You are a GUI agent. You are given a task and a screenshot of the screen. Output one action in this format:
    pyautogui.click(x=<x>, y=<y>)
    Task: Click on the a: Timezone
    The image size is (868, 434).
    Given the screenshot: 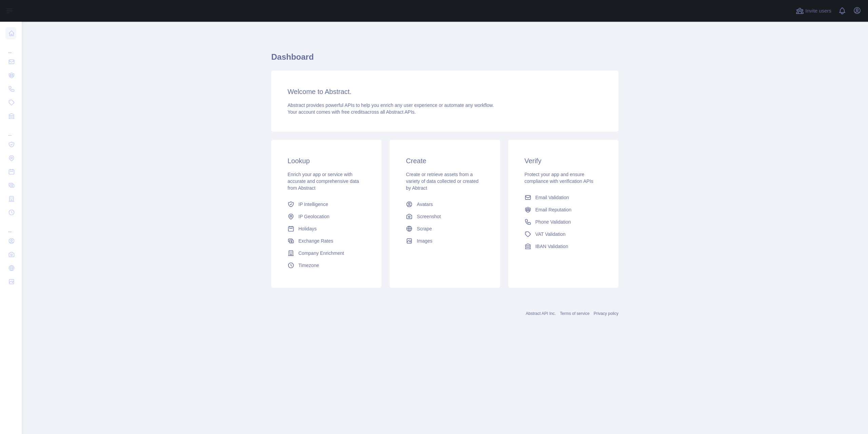 What is the action you would take?
    pyautogui.click(x=326, y=265)
    